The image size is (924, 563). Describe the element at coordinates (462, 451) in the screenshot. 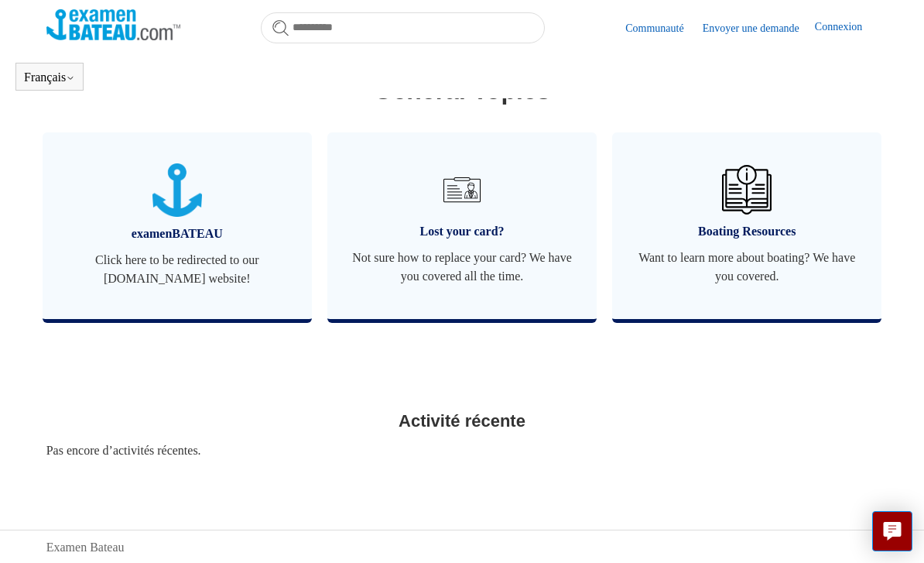

I see `div: Pas encore d’activités récentes.` at that location.